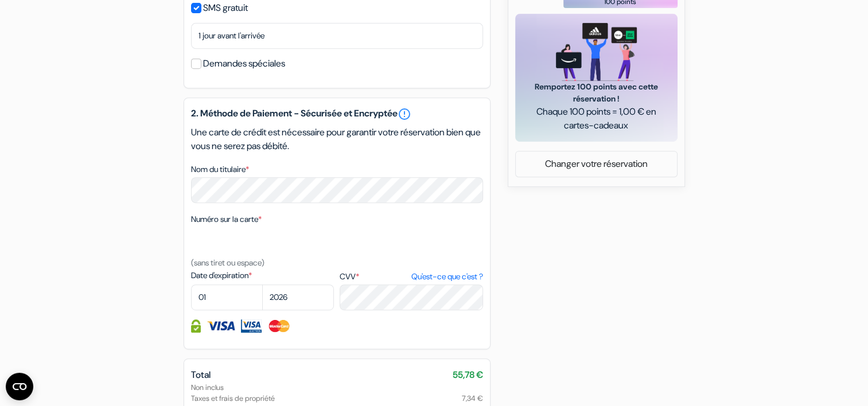 Image resolution: width=868 pixels, height=406 pixels. I want to click on button: Ouvrir le widget CMP, so click(19, 387).